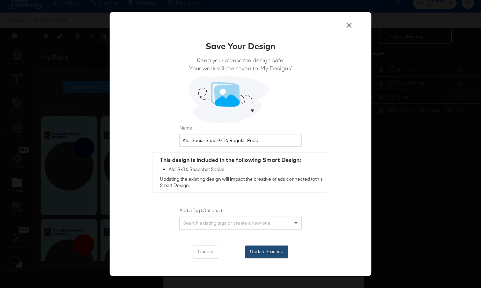 This screenshot has height=288, width=481. What do you see at coordinates (240, 173) in the screenshot?
I see `div: Updating the existing design will impact the creative of ads connected to this Smart Design .` at bounding box center [240, 173].